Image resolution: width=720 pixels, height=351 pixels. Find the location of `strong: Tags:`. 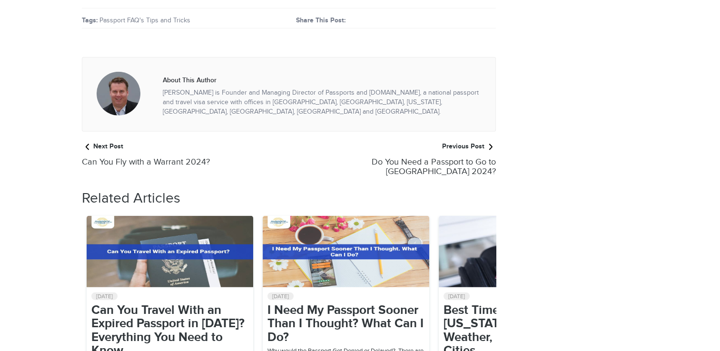

strong: Tags: is located at coordinates (90, 20).